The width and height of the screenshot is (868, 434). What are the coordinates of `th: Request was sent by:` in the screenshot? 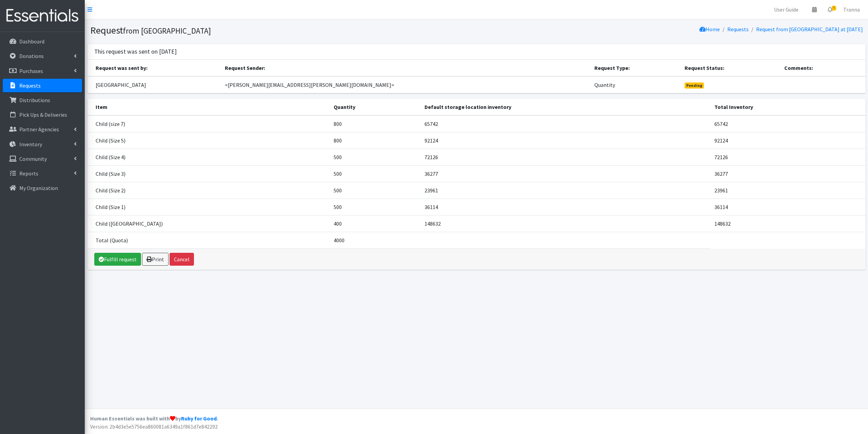 It's located at (154, 68).